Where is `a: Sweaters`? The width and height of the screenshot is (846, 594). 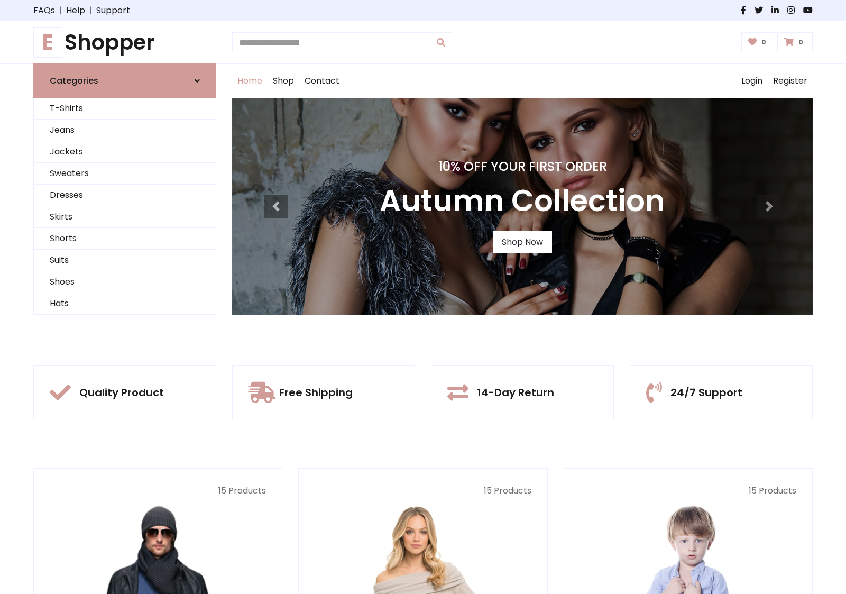
a: Sweaters is located at coordinates (125, 174).